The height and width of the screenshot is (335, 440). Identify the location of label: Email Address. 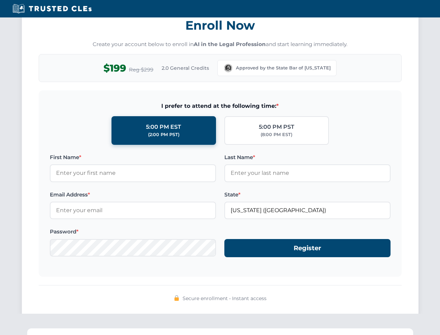
(133, 194).